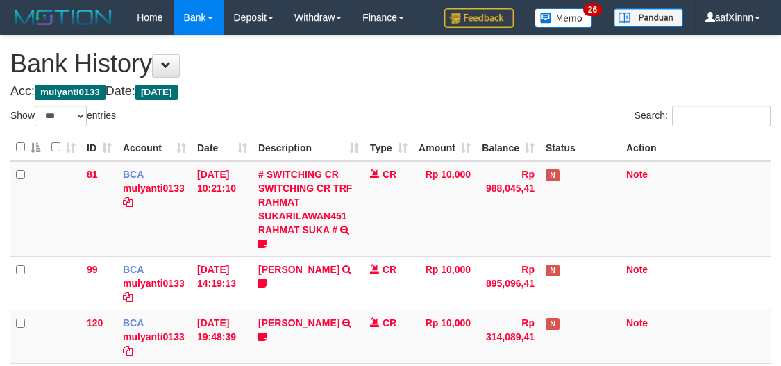  What do you see at coordinates (508, 209) in the screenshot?
I see `td: Rp 988,045,41` at bounding box center [508, 209].